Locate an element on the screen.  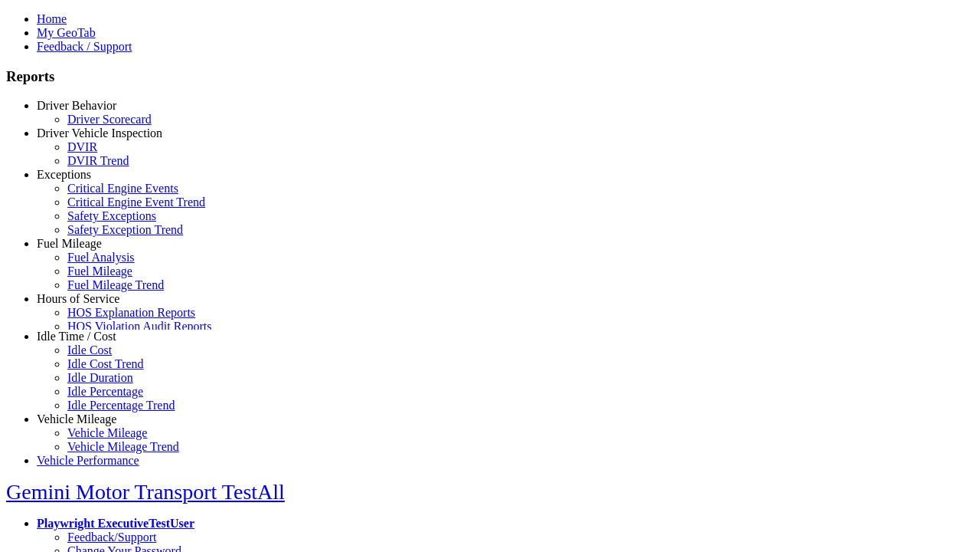
a: Feedback / Support is located at coordinates (84, 46).